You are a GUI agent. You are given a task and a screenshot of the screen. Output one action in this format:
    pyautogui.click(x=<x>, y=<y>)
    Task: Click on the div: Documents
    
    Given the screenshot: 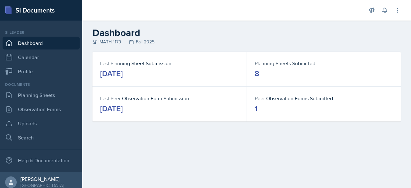 What is the action you would take?
    pyautogui.click(x=41, y=84)
    